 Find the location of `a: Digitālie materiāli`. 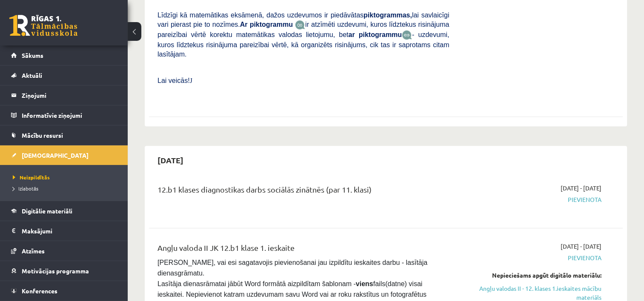

a: Digitālie materiāli is located at coordinates (64, 211).